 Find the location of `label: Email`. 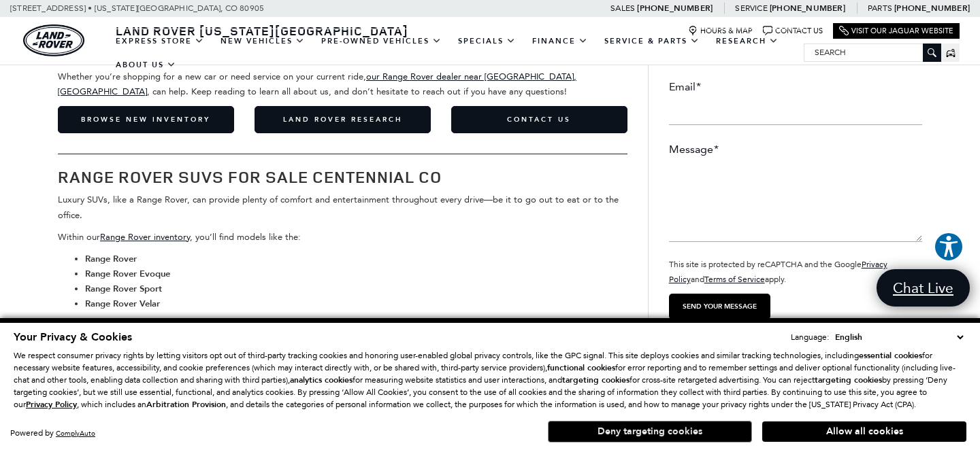

label: Email is located at coordinates (684, 87).